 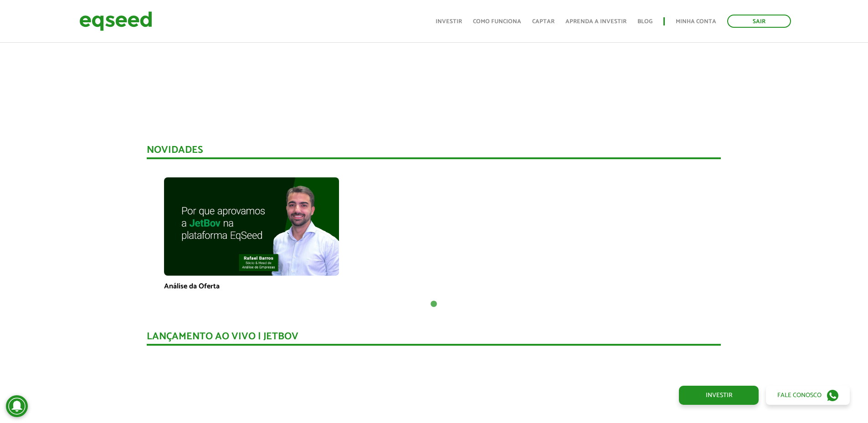 What do you see at coordinates (434, 152) in the screenshot?
I see `div: Novidades` at bounding box center [434, 152].